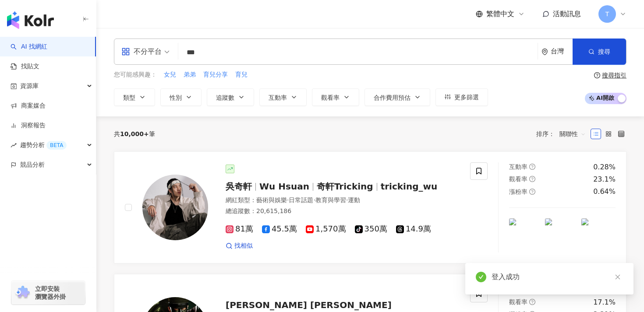  I want to click on span: 找相似, so click(244, 246).